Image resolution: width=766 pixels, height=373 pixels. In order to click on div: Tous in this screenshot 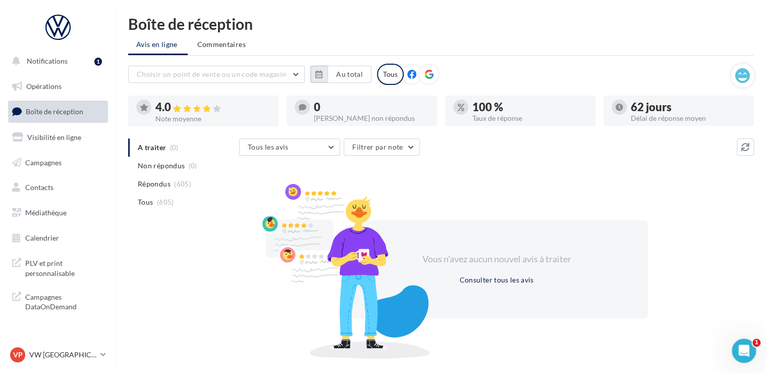, I will do `click(390, 74)`.